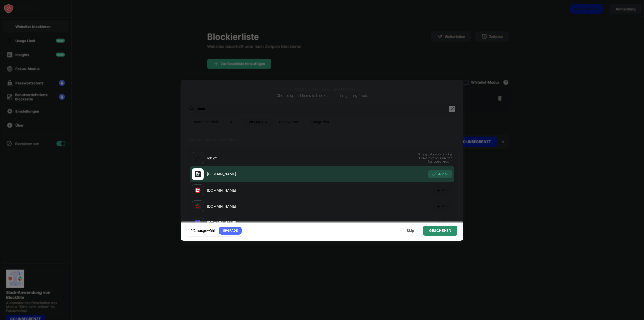 This screenshot has width=644, height=320. What do you see at coordinates (264, 158) in the screenshot?
I see `div: roblox` at bounding box center [264, 158].